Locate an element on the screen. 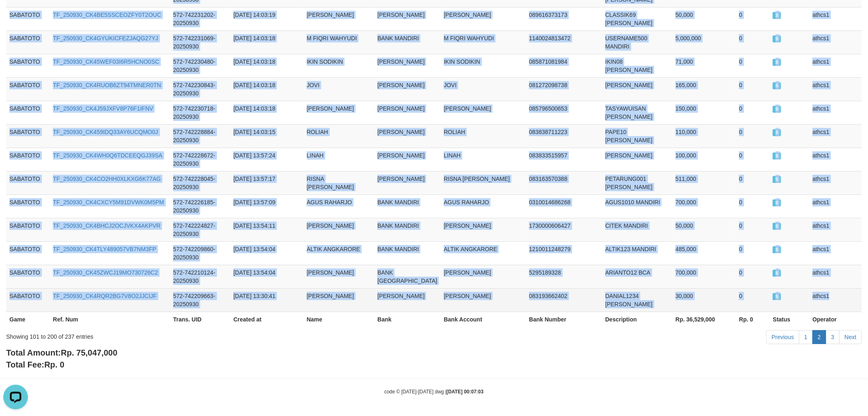 This screenshot has width=868, height=416. th: Trans. UID is located at coordinates (200, 319).